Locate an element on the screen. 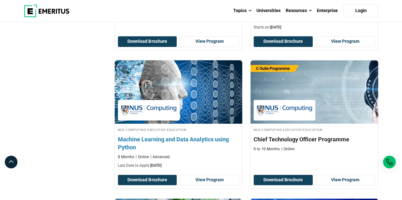  h4: Machine Learning and Data Analytics using Python is located at coordinates (179, 144).